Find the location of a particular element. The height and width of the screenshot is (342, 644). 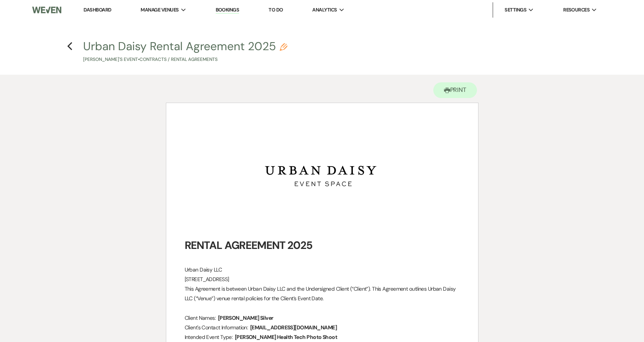

p: Client Names: is located at coordinates (322, 318).